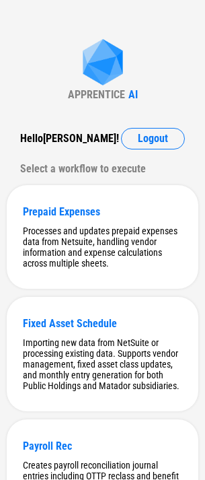 The height and width of the screenshot is (480, 205). What do you see at coordinates (102, 247) in the screenshot?
I see `div: Processes and updates prepaid expenses data from Netsuite, handling vendor information and expens...` at bounding box center [102, 247].